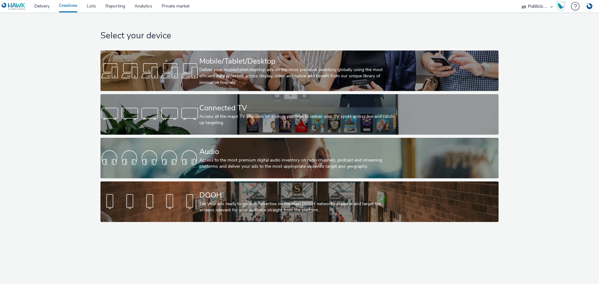 This screenshot has height=284, width=599. What do you see at coordinates (298, 207) in the screenshot?
I see `div: Get your ads ready to go out! Advertise on the main DOOH networks available and target the screen...` at bounding box center [298, 207].